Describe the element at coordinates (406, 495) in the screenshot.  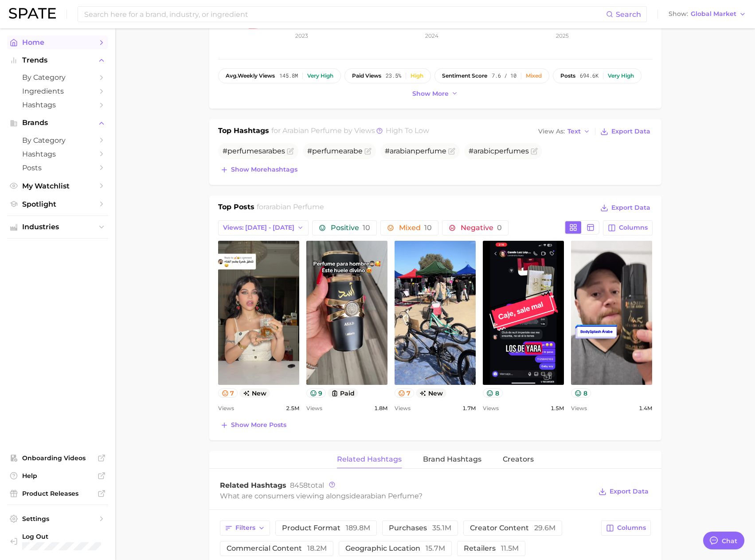
I see `div: What are consumers viewing alongside ?` at that location.